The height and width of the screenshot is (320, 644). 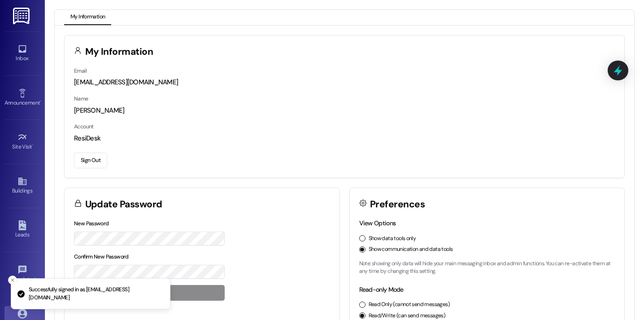 What do you see at coordinates (101, 257) in the screenshot?
I see `label: Confirm New Password` at bounding box center [101, 257].